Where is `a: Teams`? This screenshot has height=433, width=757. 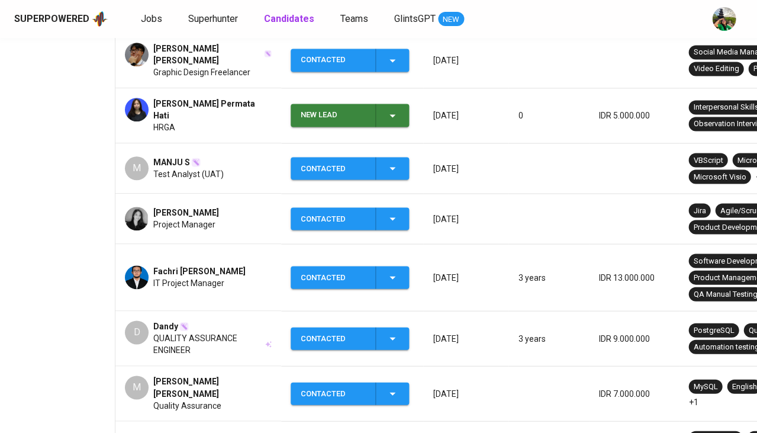
a: Teams is located at coordinates (355, 19).